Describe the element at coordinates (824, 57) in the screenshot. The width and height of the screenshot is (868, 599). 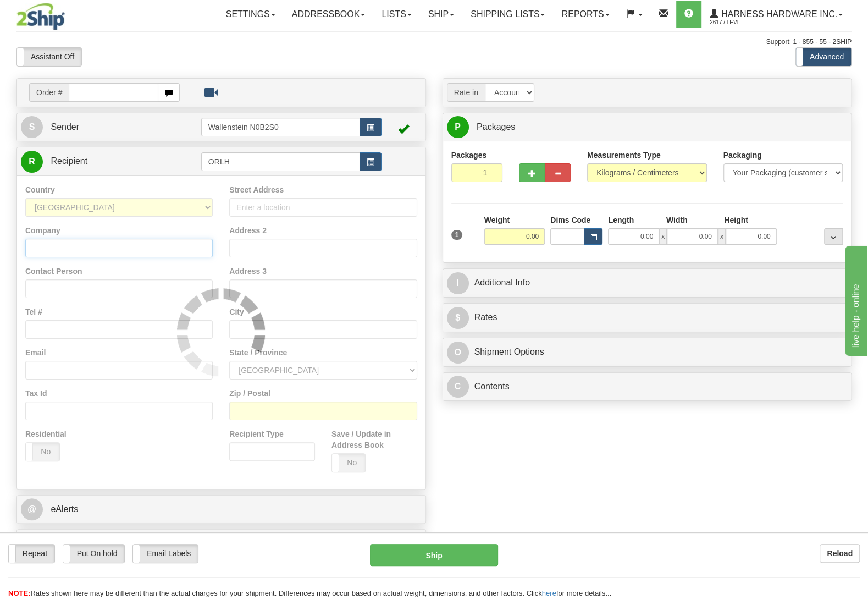
I see `label: Advanced` at that location.